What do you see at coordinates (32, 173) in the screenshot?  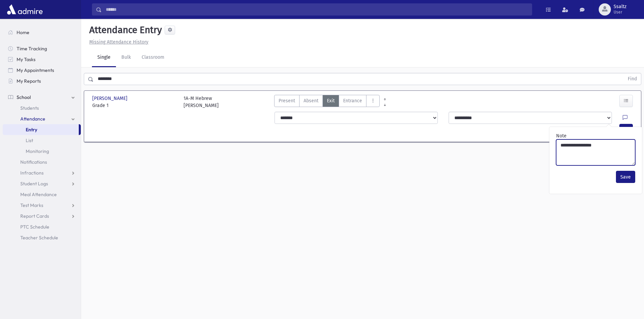 I see `span: Infractions` at bounding box center [32, 173].